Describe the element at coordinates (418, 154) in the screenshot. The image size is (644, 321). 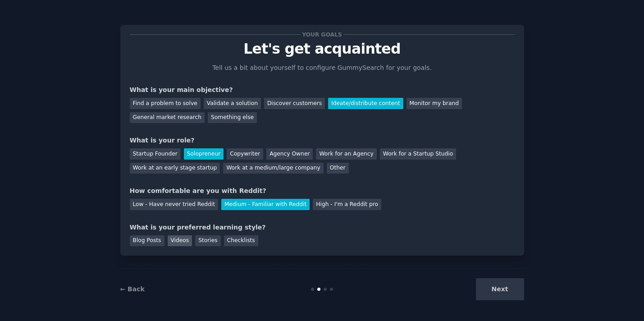
I see `div: Work for a Startup Studio` at that location.